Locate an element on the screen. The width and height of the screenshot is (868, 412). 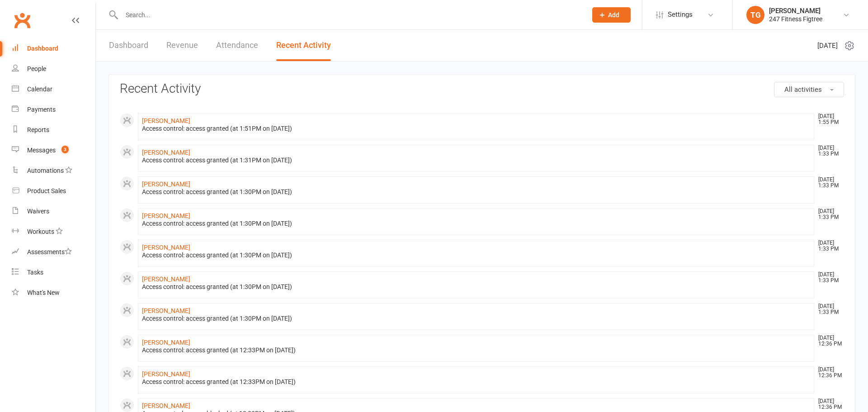
a: Product Sales is located at coordinates (54, 191).